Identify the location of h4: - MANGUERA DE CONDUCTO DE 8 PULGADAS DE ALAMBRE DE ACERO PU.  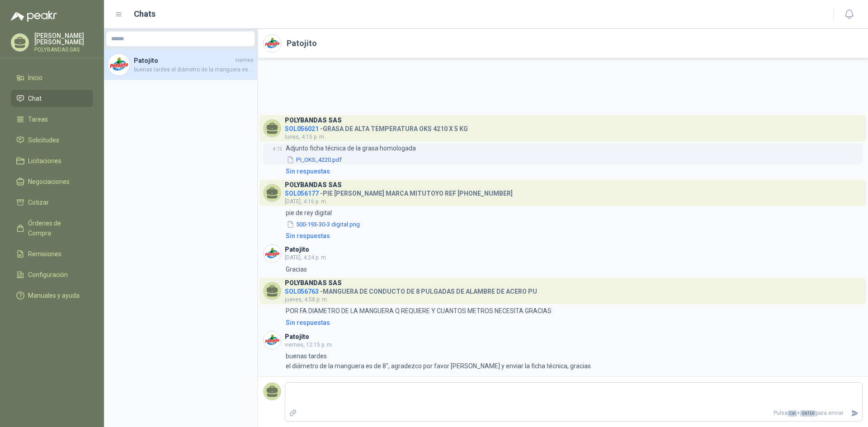
(411, 289).